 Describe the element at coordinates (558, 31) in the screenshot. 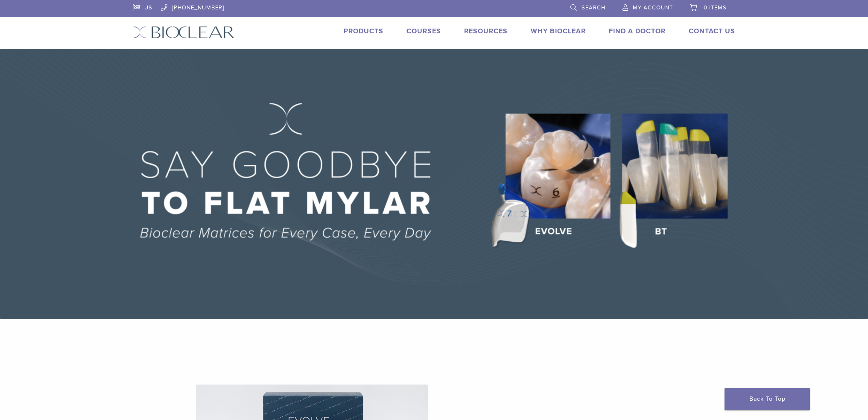

I see `a: Why Bioclear` at that location.